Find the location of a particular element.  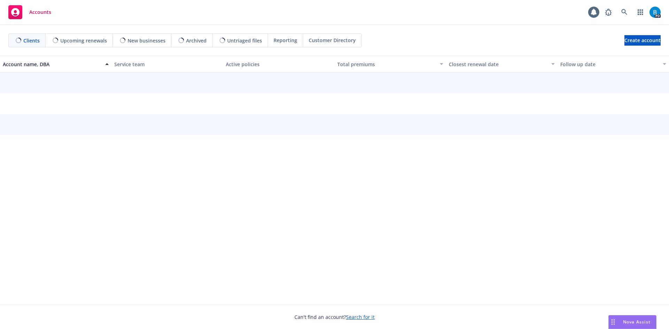

div: Total premiums is located at coordinates (386, 64).